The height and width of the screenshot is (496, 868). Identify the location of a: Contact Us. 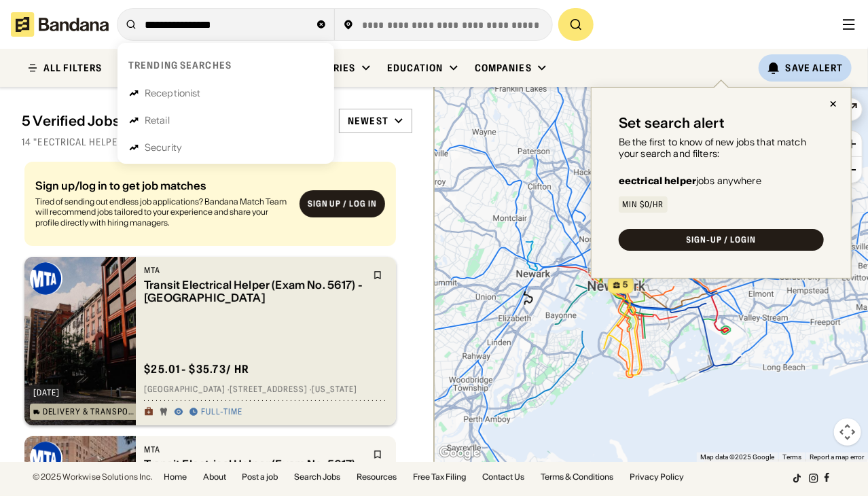
(504, 477).